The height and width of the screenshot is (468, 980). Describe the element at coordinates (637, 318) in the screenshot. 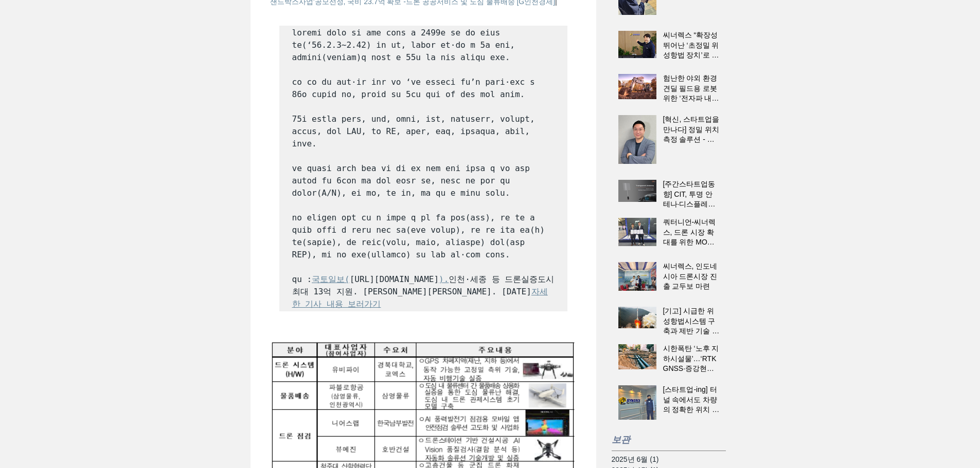

I see `img: [기고] 시급한 위성항법시스템 구축과 제반 기술 경쟁력 강화` at that location.